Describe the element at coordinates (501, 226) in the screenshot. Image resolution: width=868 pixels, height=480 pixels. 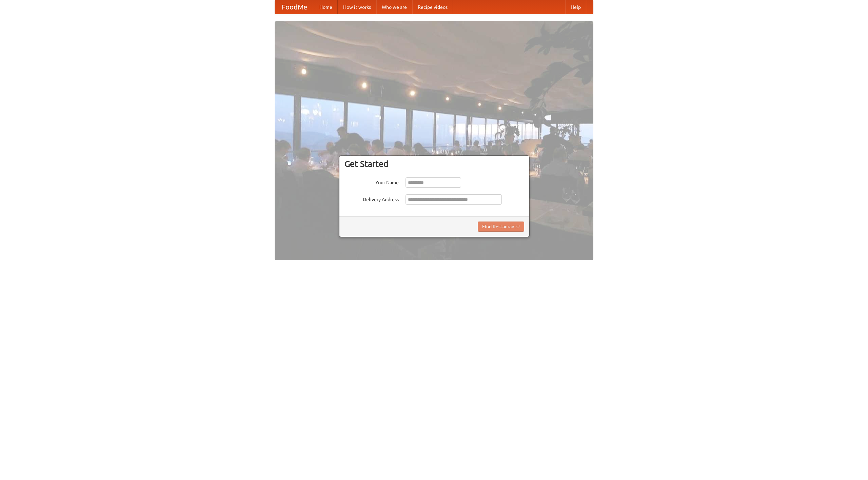
I see `button: Find Restaurants!` at that location.